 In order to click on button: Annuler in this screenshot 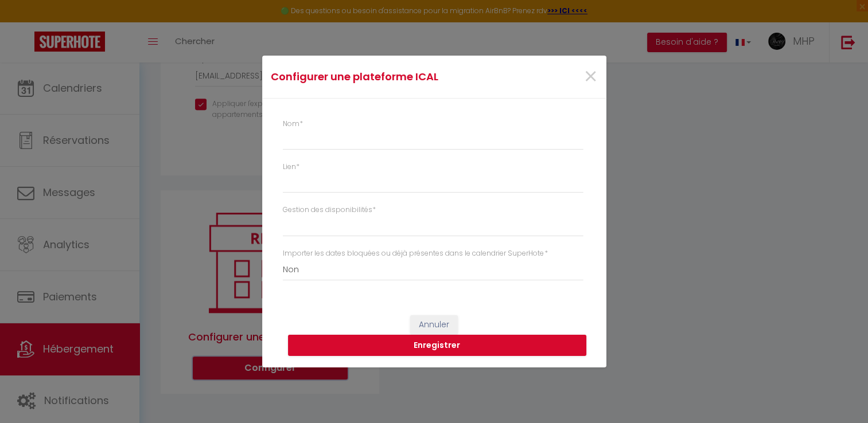, I will do `click(434, 325)`.